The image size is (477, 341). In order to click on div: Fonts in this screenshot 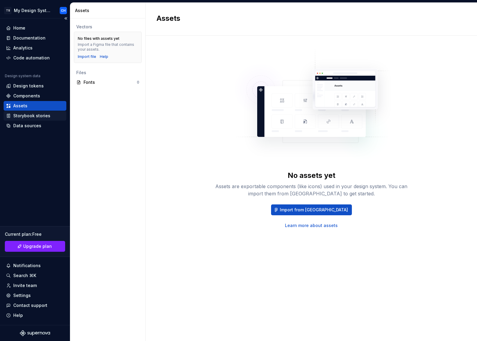, I will do `click(110, 82)`.